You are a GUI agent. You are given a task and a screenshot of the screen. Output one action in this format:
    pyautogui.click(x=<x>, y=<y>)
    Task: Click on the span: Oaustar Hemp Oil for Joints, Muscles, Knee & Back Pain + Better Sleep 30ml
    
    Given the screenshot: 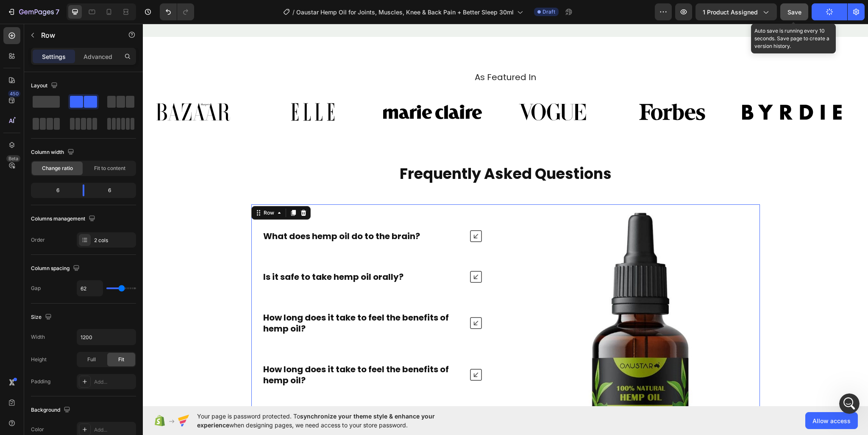 What is the action you would take?
    pyautogui.click(x=404, y=12)
    